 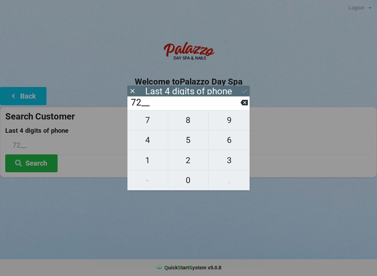 I want to click on span: 7, so click(x=148, y=120).